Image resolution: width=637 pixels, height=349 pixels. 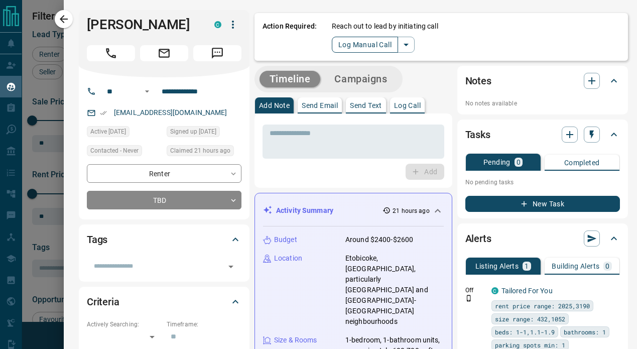 I want to click on span: beds: 1-1,1.1-1.9, so click(x=525, y=332).